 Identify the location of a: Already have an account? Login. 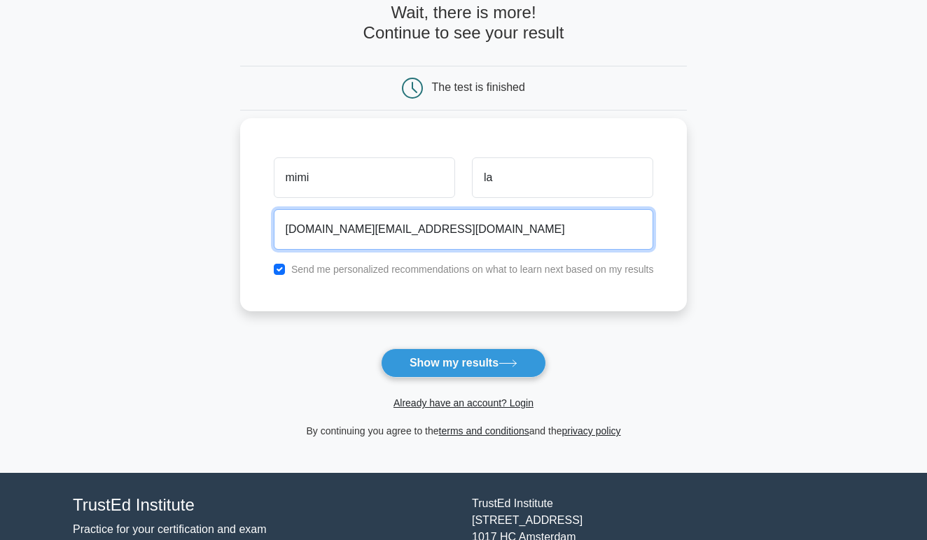
(463, 403).